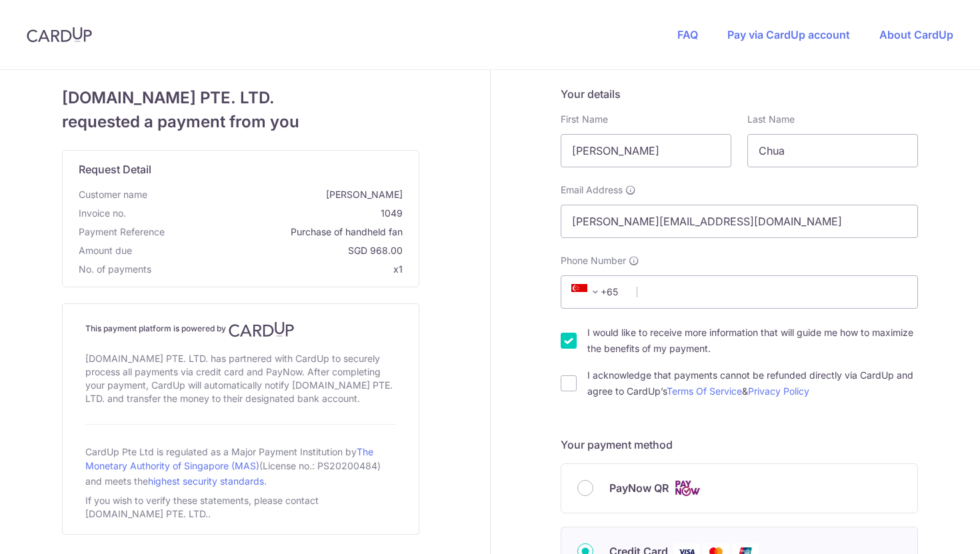 The height and width of the screenshot is (554, 980). Describe the element at coordinates (122, 232) in the screenshot. I see `span: translation missing: en.payment_reference` at that location.